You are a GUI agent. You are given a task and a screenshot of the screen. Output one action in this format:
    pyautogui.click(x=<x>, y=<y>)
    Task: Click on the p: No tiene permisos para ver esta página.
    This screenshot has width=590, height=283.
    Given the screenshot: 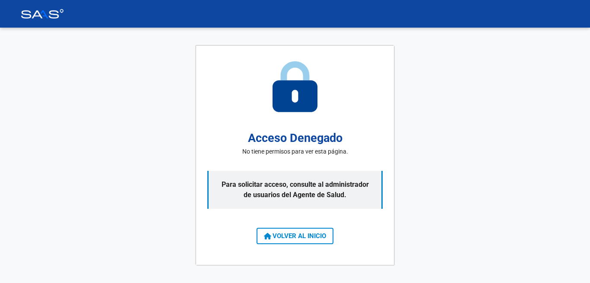 What is the action you would take?
    pyautogui.click(x=295, y=152)
    